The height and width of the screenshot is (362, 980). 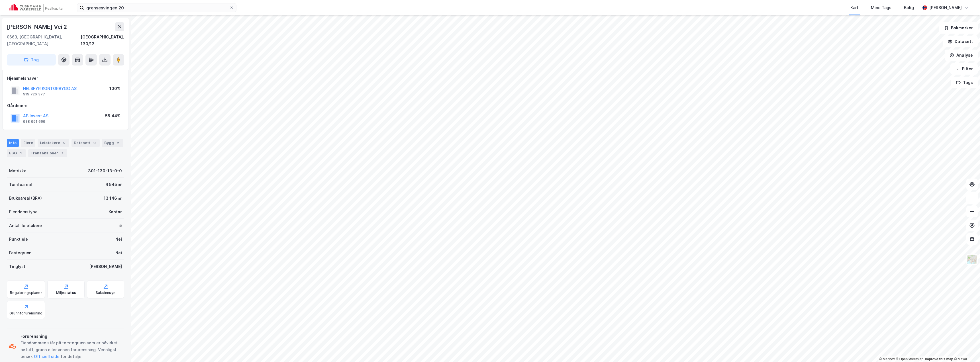 I want to click on div: Kontrollprogram for chat, so click(x=966, y=349).